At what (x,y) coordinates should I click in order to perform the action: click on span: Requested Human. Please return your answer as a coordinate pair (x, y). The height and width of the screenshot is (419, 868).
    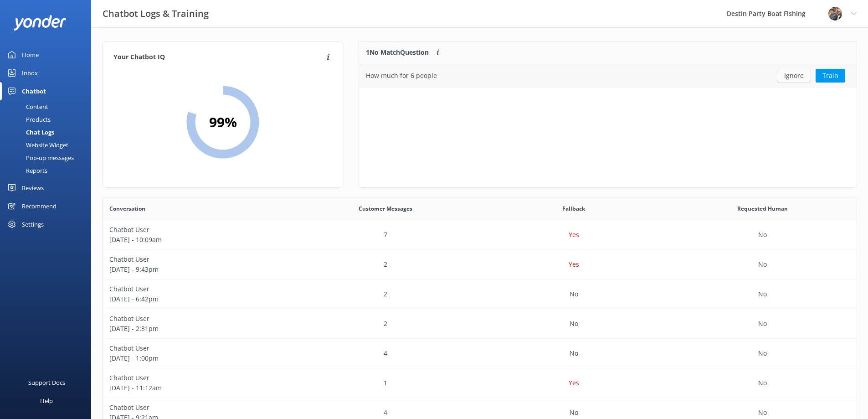
    Looking at the image, I should click on (762, 208).